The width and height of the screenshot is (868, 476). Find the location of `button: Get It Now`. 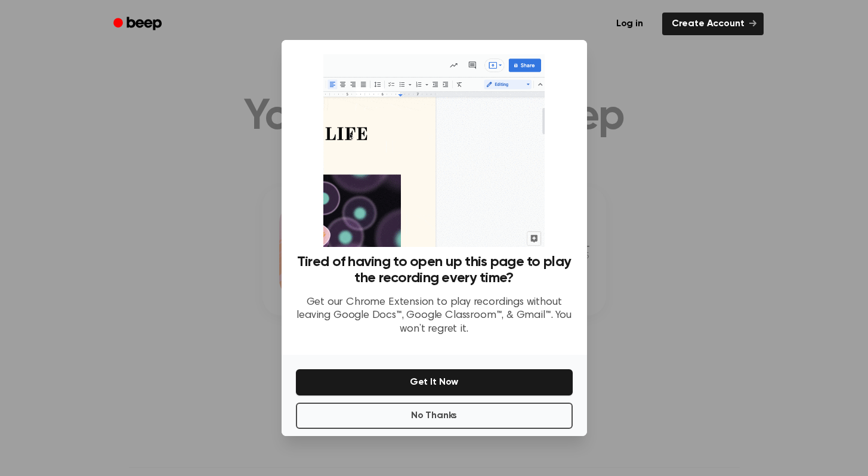

button: Get It Now is located at coordinates (434, 383).